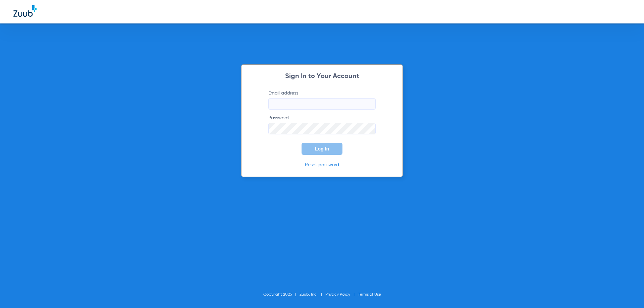  What do you see at coordinates (322, 129) in the screenshot?
I see `input: Password` at bounding box center [322, 129].